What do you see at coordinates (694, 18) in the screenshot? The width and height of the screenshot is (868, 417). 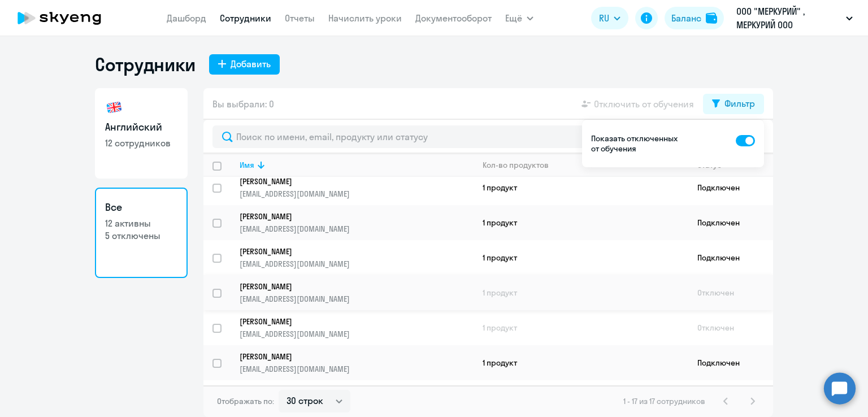 I see `a: Балансbalance` at bounding box center [694, 18].